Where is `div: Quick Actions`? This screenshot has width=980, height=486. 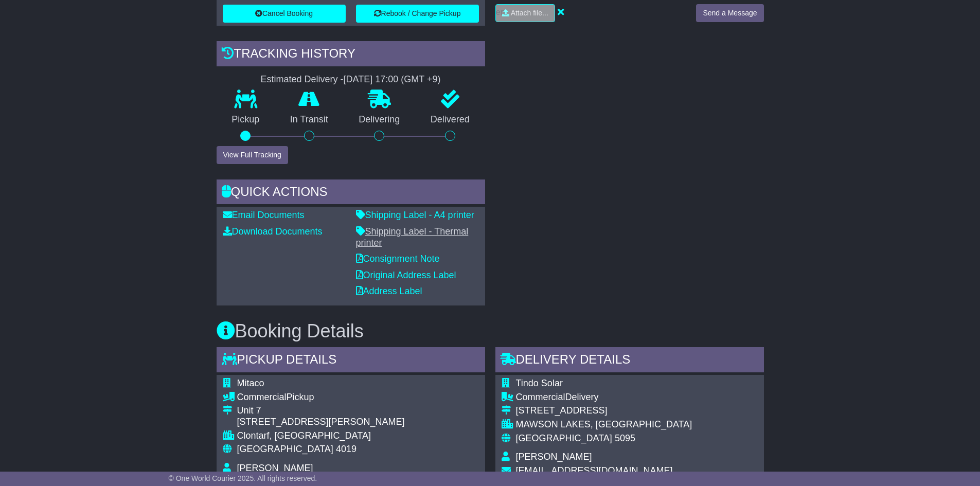
div: Quick Actions is located at coordinates (351, 194).